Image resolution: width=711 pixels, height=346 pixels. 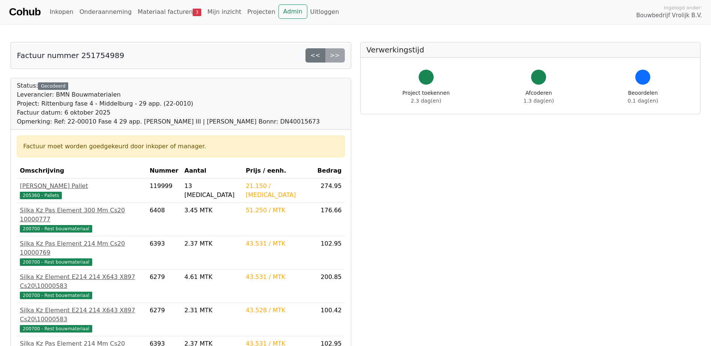 I want to click on td: 100.42, so click(x=329, y=320).